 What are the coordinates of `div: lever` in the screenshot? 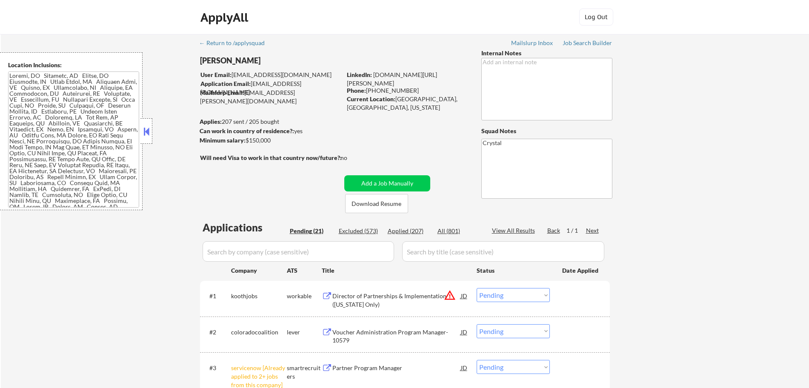 It's located at (304, 333).